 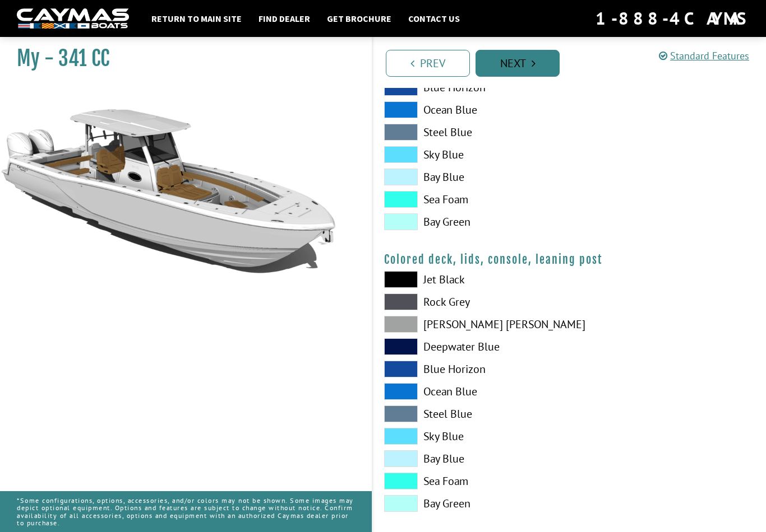 I want to click on a: Next, so click(x=518, y=63).